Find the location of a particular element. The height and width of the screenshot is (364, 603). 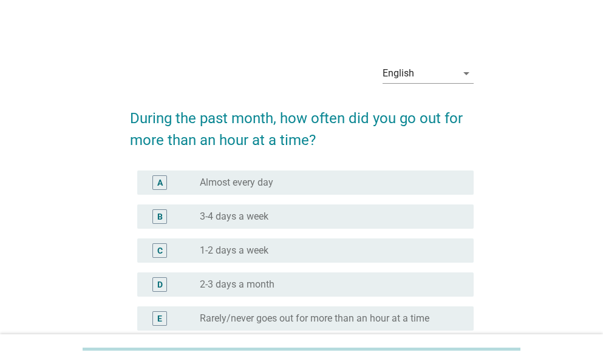

div: E is located at coordinates (159, 318).